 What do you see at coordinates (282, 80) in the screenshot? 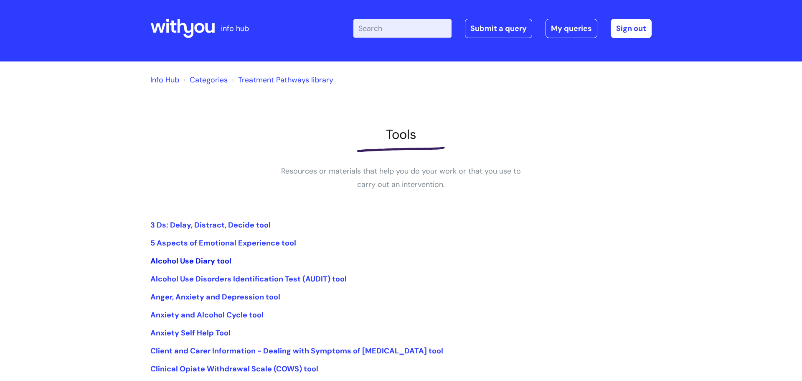
I see `li: Treatment Pathways library` at bounding box center [282, 80].